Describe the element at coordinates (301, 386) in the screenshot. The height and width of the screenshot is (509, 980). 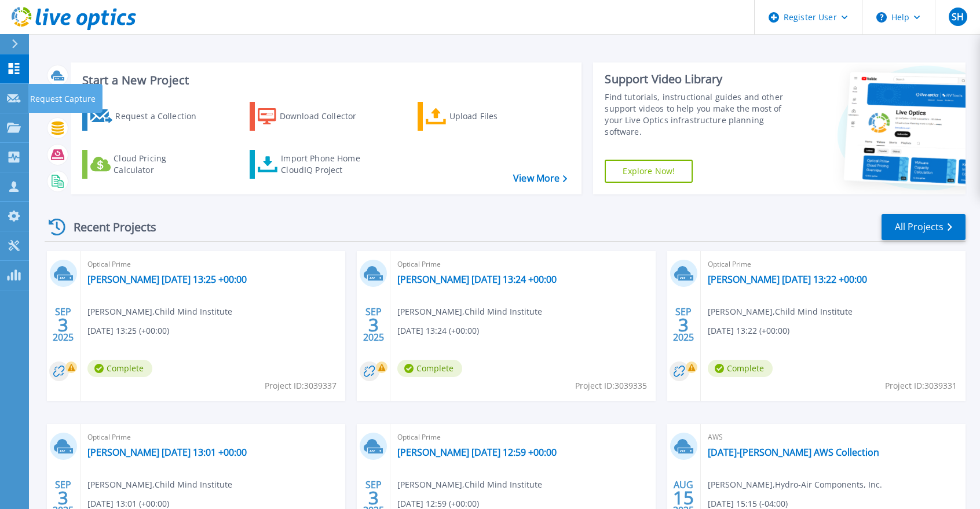
I see `span: Project ID: 3039337` at that location.